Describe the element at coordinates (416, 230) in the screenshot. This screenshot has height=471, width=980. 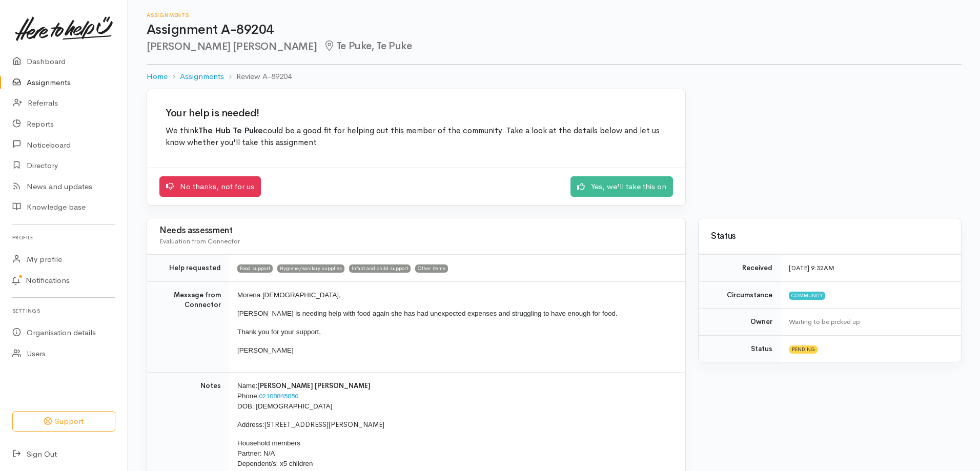
I see `h3: Needs assessment` at that location.